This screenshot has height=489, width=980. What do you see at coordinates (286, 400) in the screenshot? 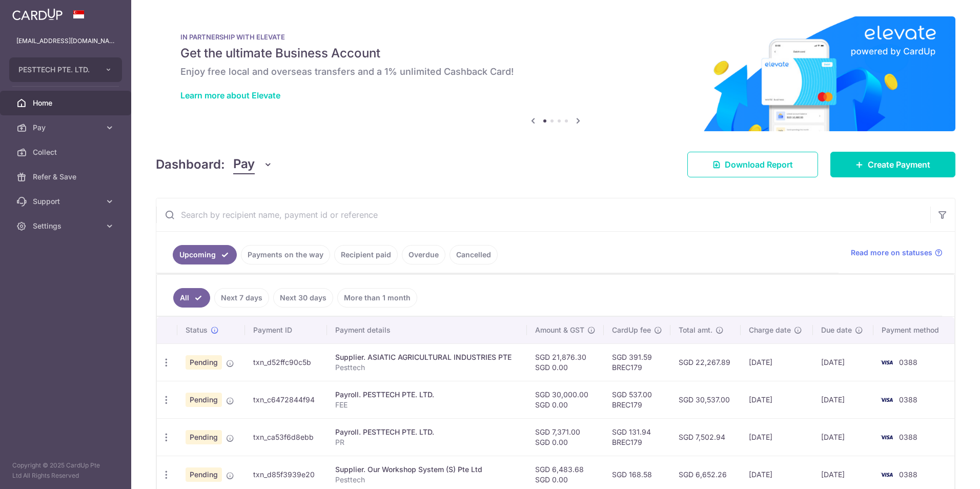
I see `td: txn_c6472844f94` at bounding box center [286, 400].